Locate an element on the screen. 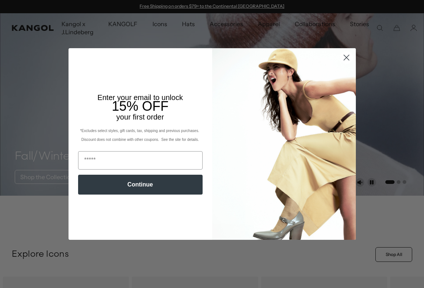  button: Close dialog is located at coordinates (346, 57).